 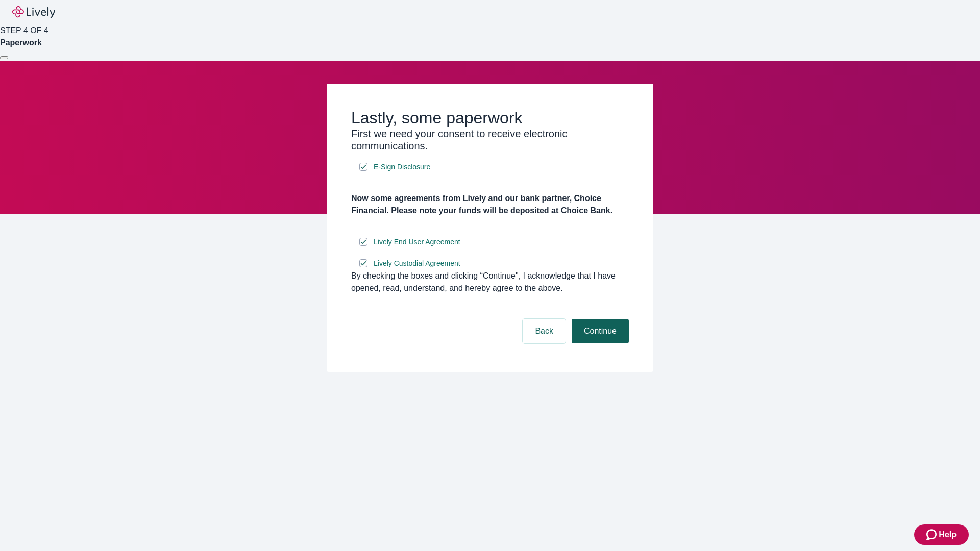 I want to click on div: By checking the boxes and clicking “Continue", I acknowledge that I have opened, read, understand..., so click(x=490, y=282).